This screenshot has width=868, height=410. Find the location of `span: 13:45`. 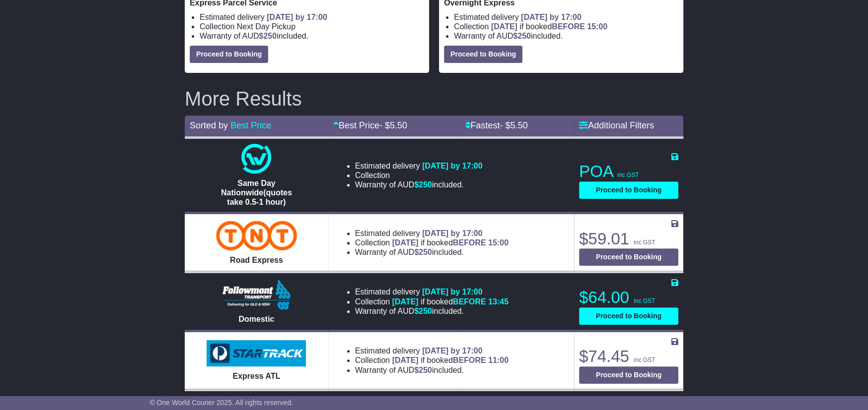

span: 13:45 is located at coordinates (498, 302).